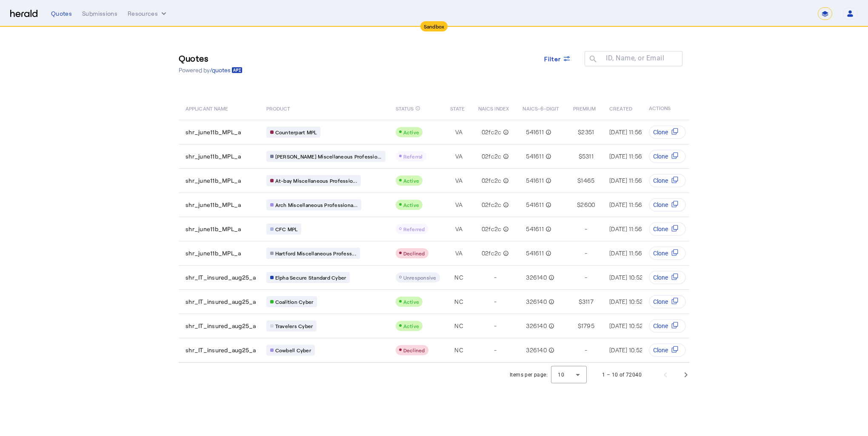  Describe the element at coordinates (294, 326) in the screenshot. I see `span: Travelers Cyber` at that location.